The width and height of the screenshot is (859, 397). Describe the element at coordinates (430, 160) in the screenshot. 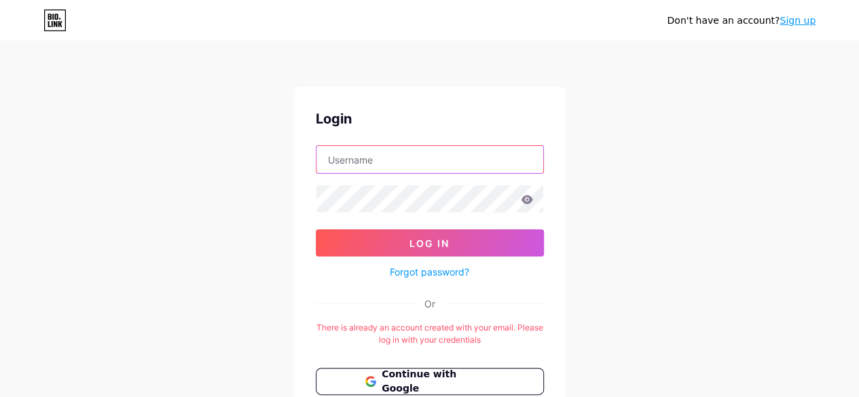

I see `input: Username` at that location.